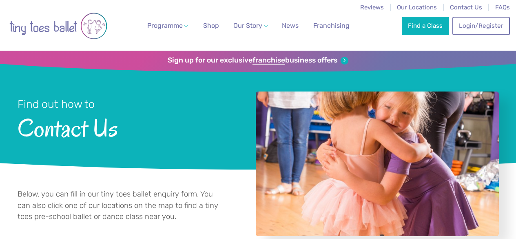  Describe the element at coordinates (165, 25) in the screenshot. I see `span: Programme` at that location.